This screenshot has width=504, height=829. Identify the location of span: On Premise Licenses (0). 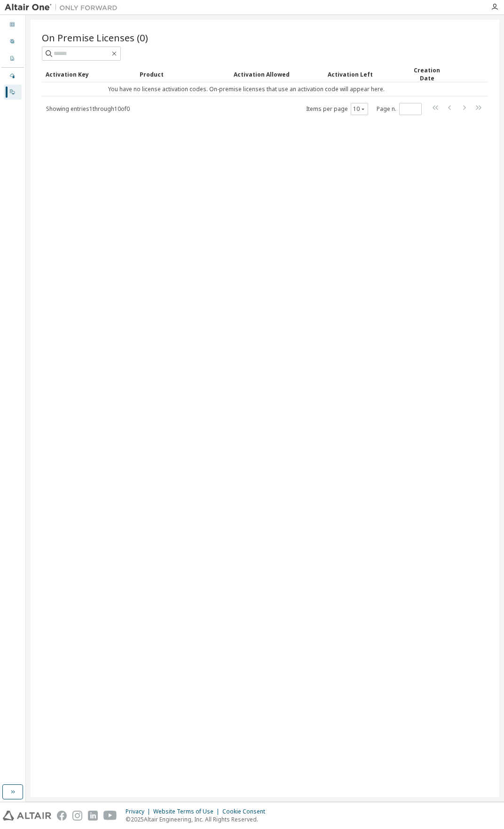
(95, 38).